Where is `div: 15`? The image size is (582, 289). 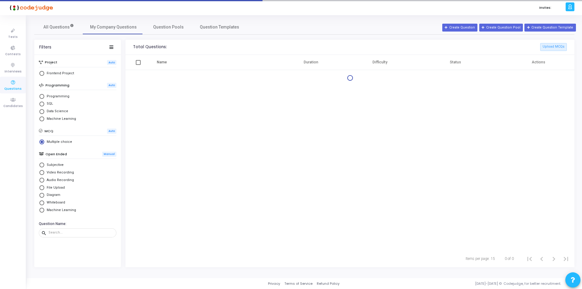 div: 15 is located at coordinates (492, 258).